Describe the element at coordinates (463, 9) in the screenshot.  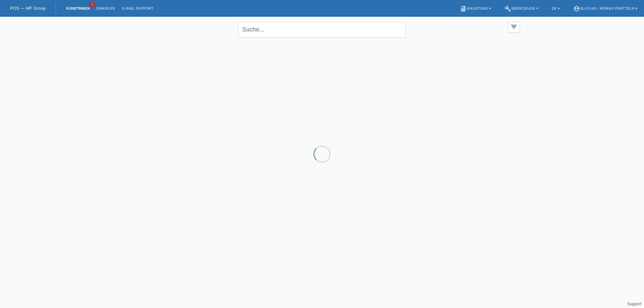
I see `i: book` at that location.